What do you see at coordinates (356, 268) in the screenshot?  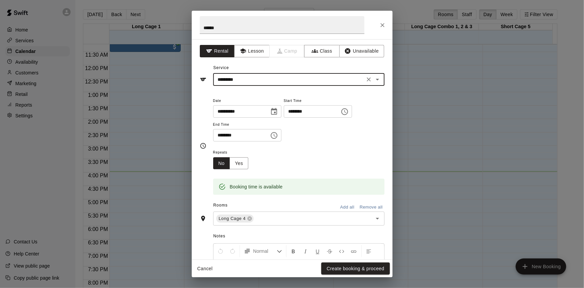 I see `button: Create booking & proceed` at bounding box center [356, 268].